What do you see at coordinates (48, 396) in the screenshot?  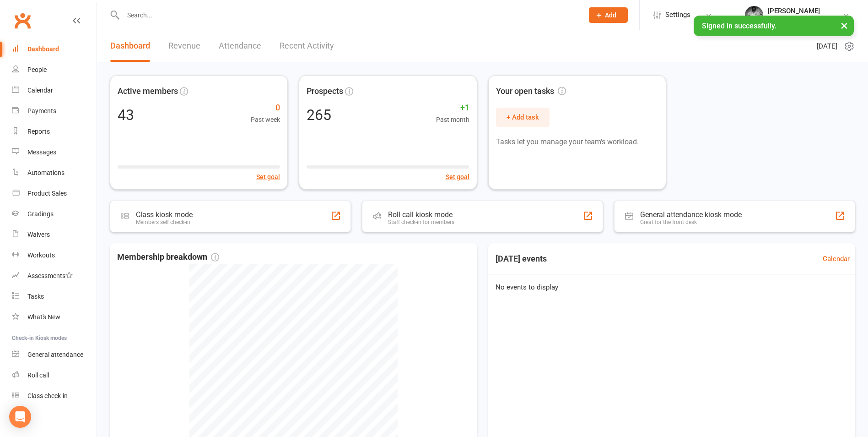 I see `div: Class check-in` at bounding box center [48, 396].